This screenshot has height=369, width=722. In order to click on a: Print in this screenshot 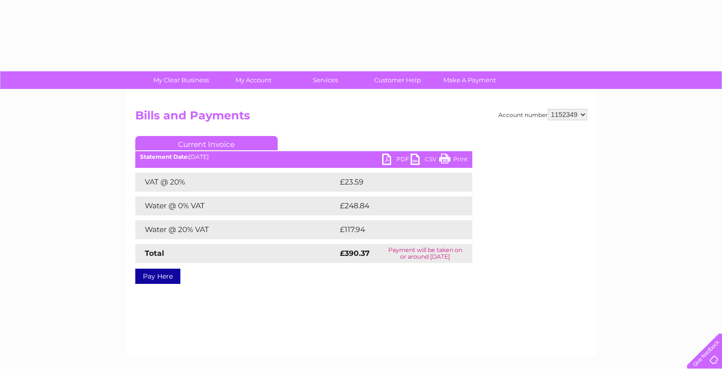, I will do `click(454, 160)`.